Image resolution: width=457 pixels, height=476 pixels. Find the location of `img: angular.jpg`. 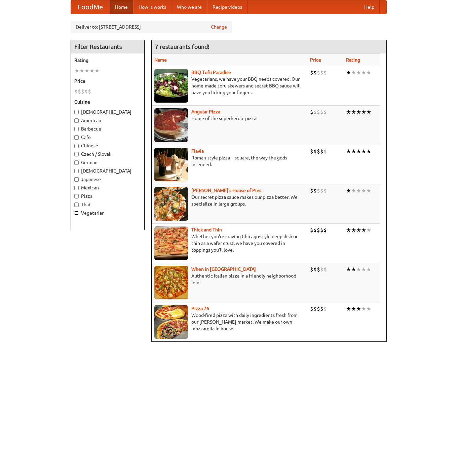

img: angular.jpg is located at coordinates (171, 125).